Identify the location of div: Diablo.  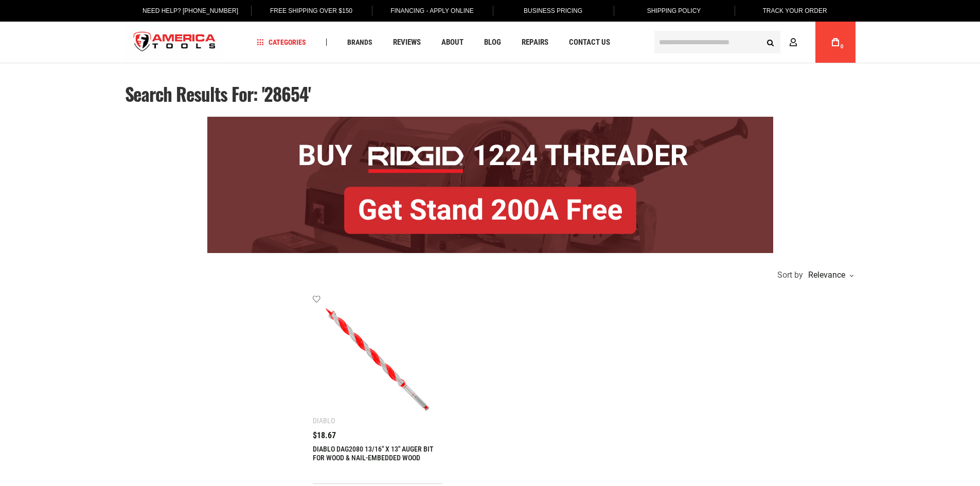
(323, 421).